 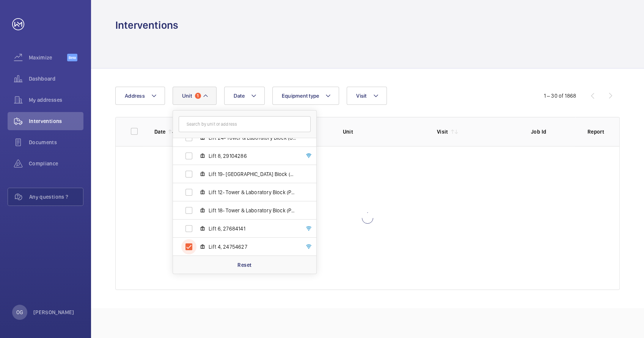 I want to click on p: Unit, so click(x=383, y=132).